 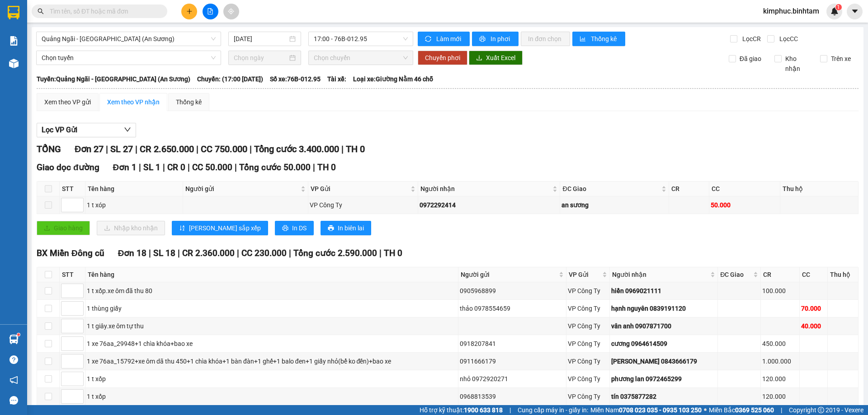 I want to click on span: In DS, so click(x=299, y=228).